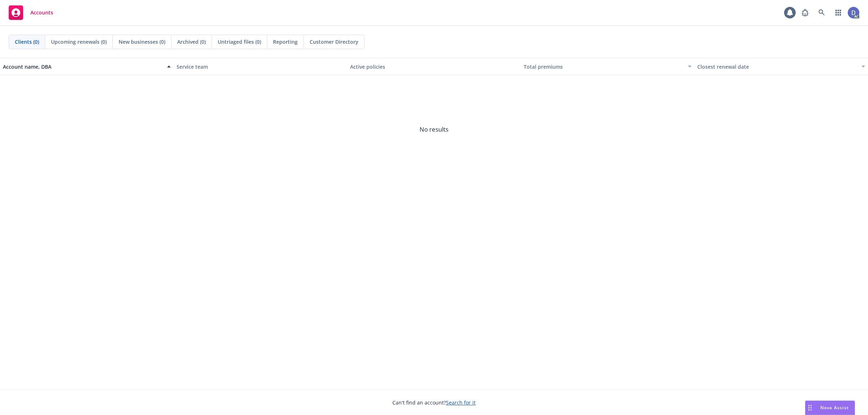 Image resolution: width=868 pixels, height=415 pixels. What do you see at coordinates (260, 66) in the screenshot?
I see `div: Service team` at bounding box center [260, 66].